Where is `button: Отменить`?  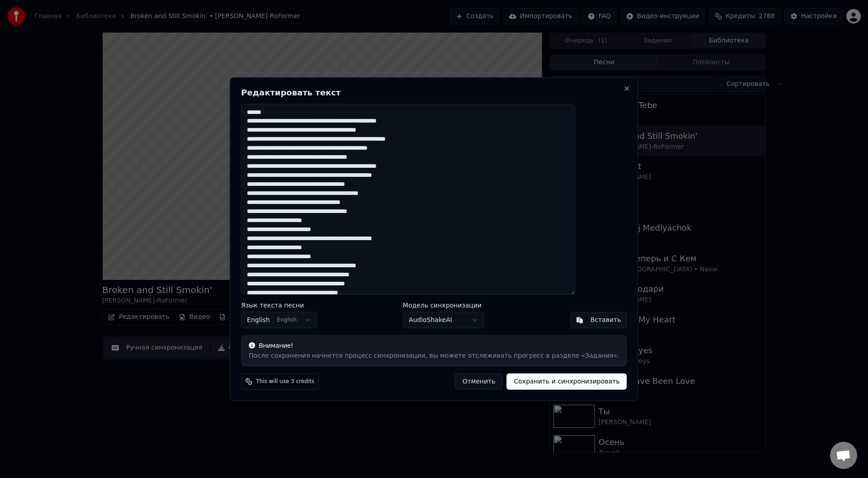
button: Отменить is located at coordinates (479, 382).